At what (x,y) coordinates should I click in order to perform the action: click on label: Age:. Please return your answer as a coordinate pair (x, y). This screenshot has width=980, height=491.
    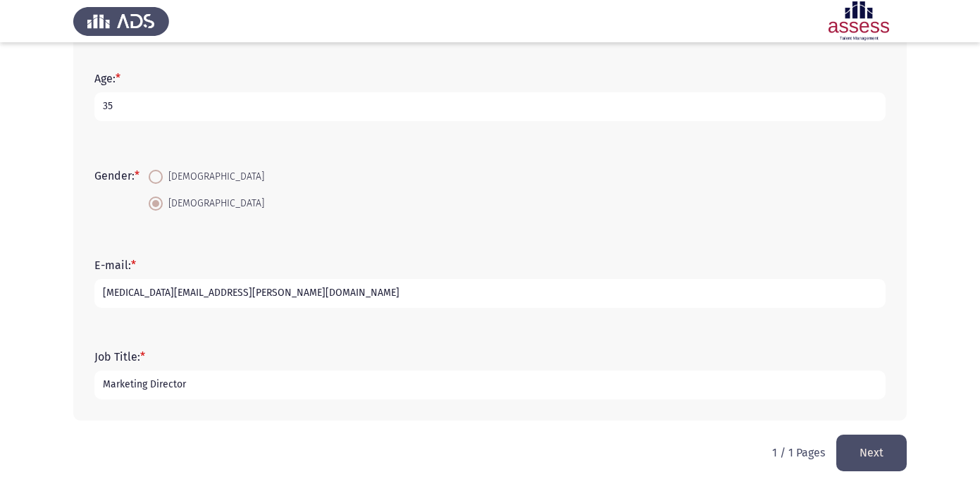
    Looking at the image, I should click on (107, 78).